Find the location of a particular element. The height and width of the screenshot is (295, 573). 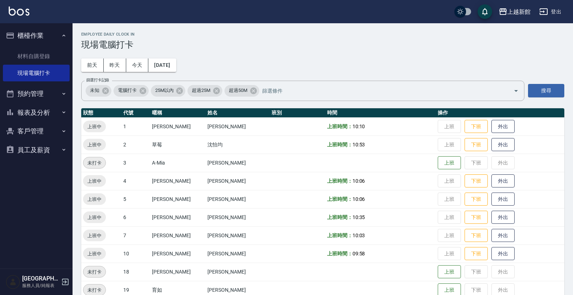

button: 前天 is located at coordinates (93, 65).